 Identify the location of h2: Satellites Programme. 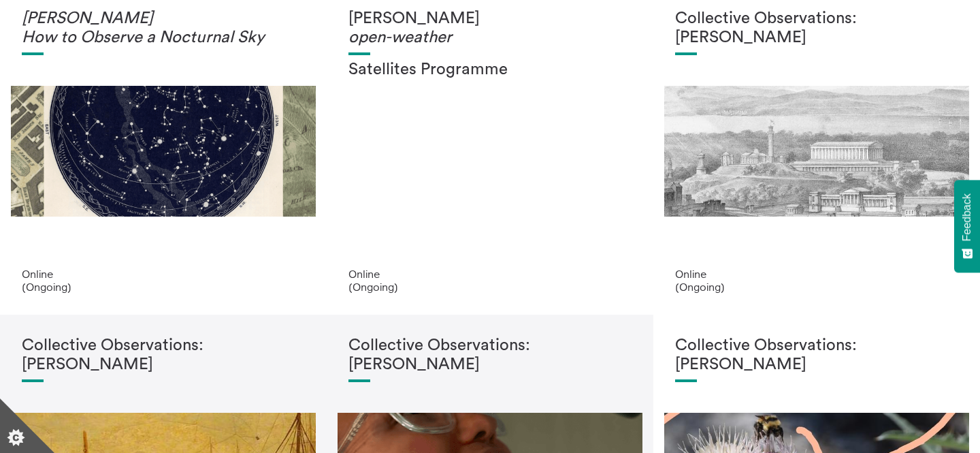
(490, 70).